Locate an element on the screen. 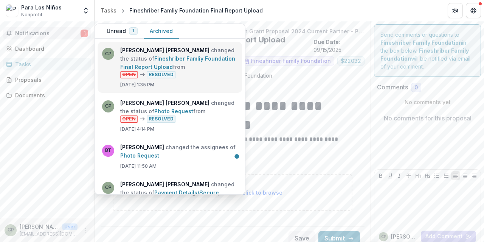  strong: Due Date is located at coordinates (326, 42).